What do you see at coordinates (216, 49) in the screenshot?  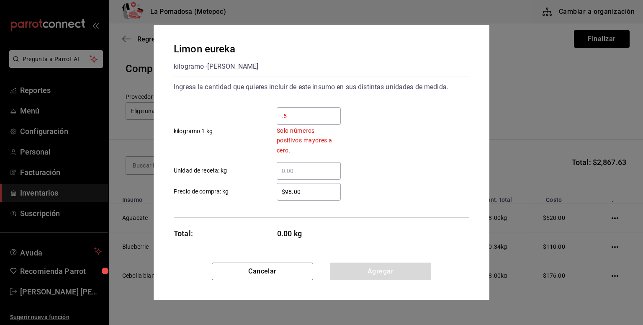 I see `div: Limon eureka` at bounding box center [216, 49].